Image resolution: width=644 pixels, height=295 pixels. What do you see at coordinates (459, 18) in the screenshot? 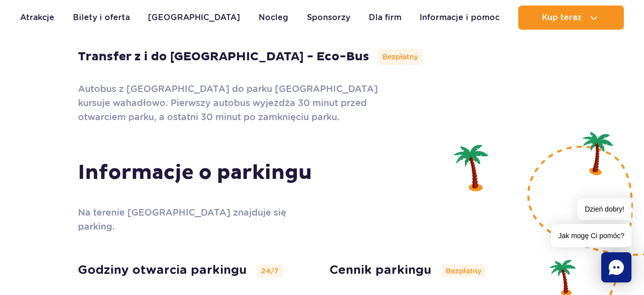
I see `a: Informacje i pomoc` at bounding box center [459, 18].